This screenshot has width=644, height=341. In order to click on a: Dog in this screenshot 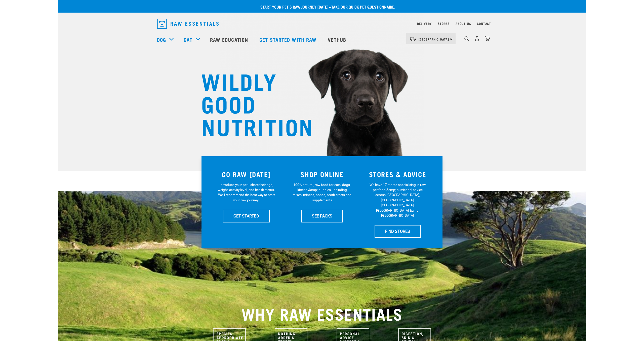, I will do `click(161, 39)`.